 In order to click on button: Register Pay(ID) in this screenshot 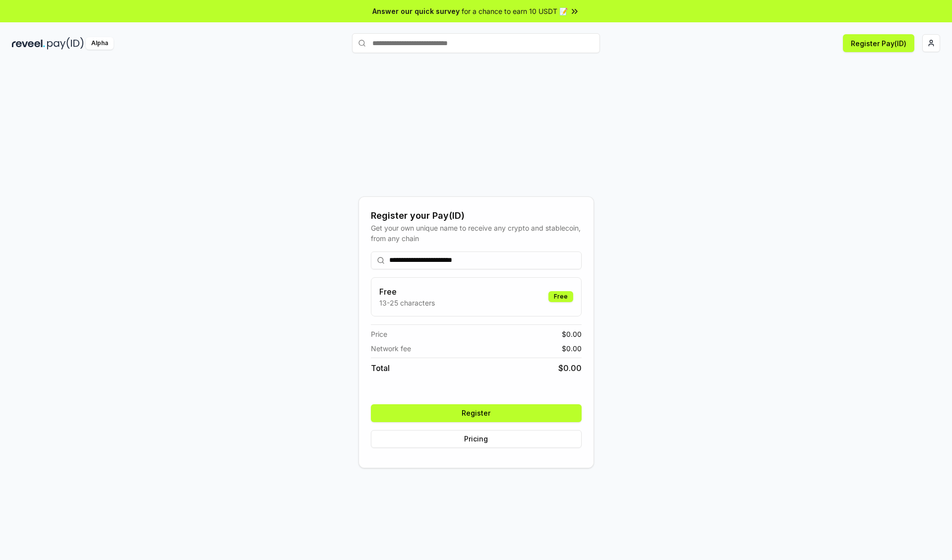, I will do `click(879, 43)`.